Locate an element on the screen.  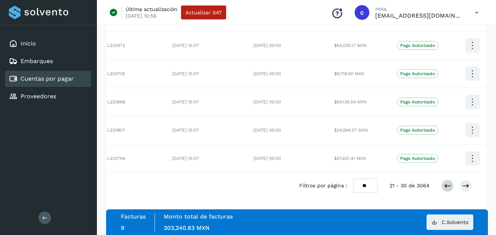
label: Facturas is located at coordinates (133, 217).